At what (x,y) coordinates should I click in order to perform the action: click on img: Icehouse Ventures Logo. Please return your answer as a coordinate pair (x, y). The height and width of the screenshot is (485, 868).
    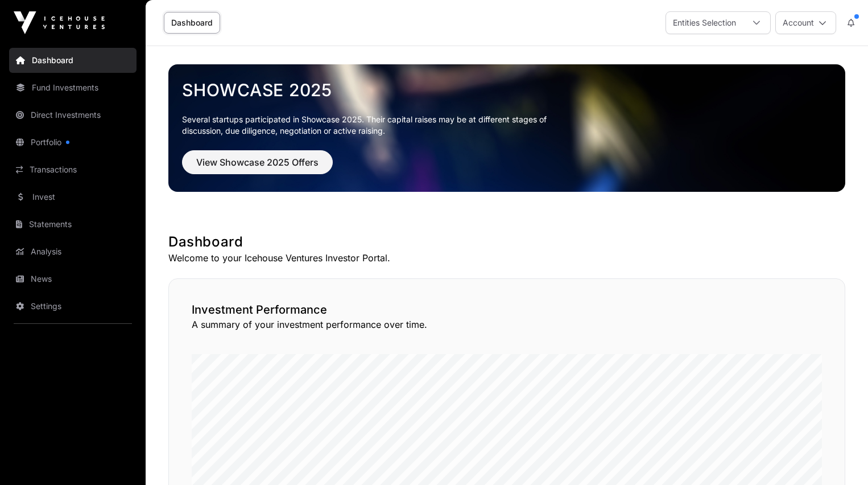
    Looking at the image, I should click on (59, 23).